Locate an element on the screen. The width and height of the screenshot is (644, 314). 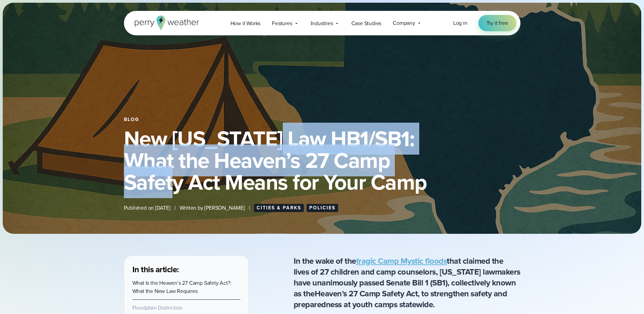
h3: In this article: is located at coordinates (187, 270).